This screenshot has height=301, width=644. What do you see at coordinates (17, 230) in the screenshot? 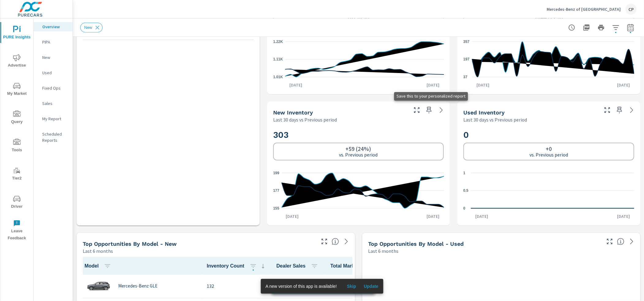
I see `span: Leave Feedback` at bounding box center [17, 230].